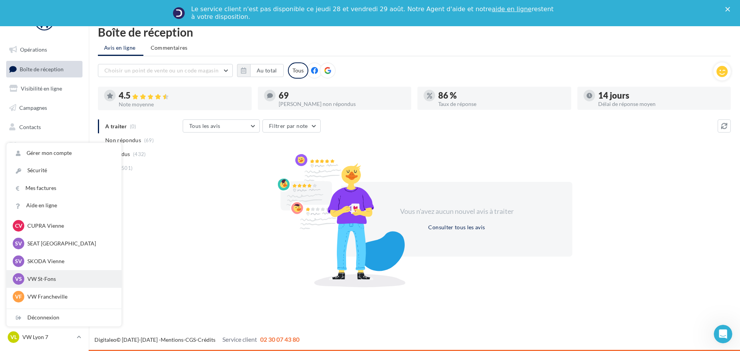 This screenshot has height=351, width=740. I want to click on a: Crédits, so click(207, 339).